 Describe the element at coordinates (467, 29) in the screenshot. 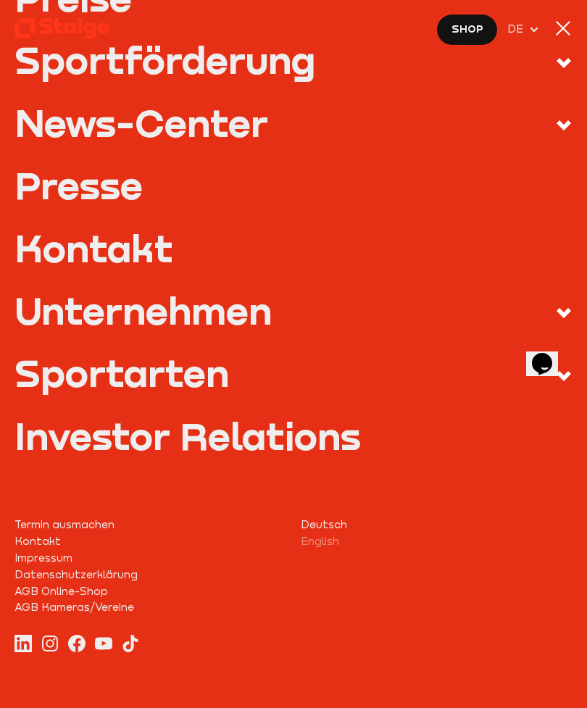

I see `span: Shop` at that location.